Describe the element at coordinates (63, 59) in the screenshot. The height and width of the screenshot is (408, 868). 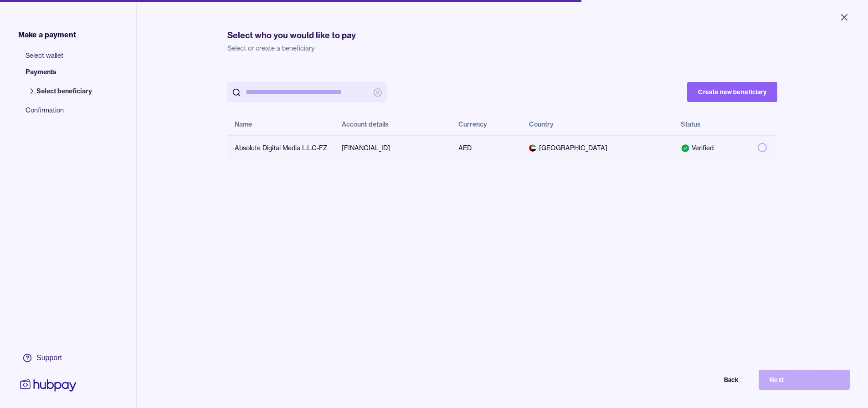
I see `span: Select wallet` at that location.